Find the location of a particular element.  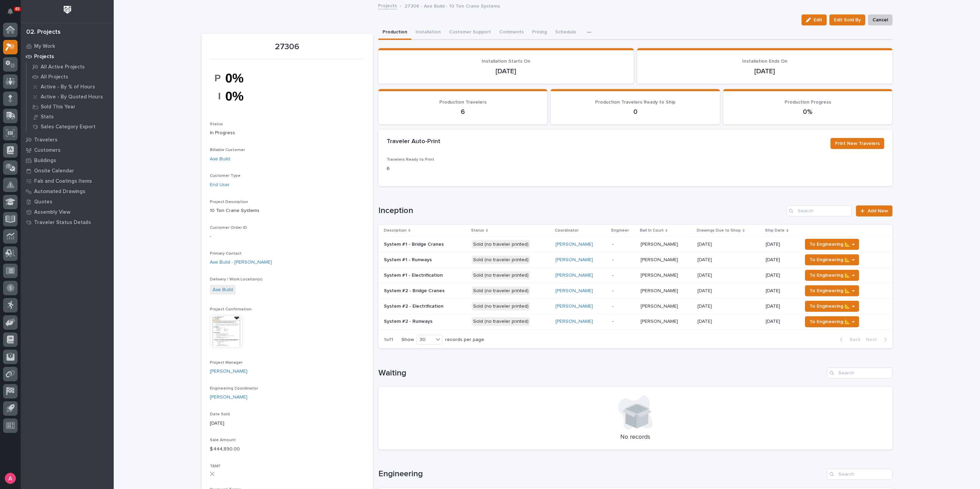

p: Status is located at coordinates (477, 231).